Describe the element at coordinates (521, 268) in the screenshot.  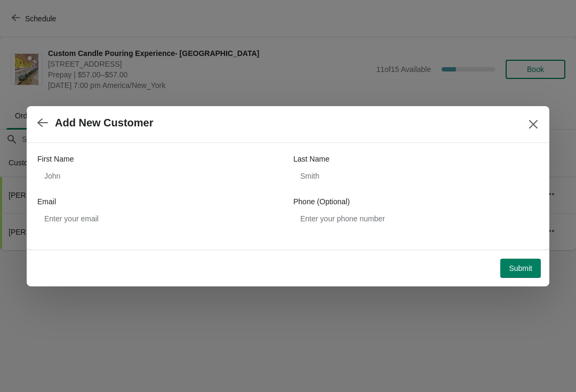
I see `button: Submit` at that location.